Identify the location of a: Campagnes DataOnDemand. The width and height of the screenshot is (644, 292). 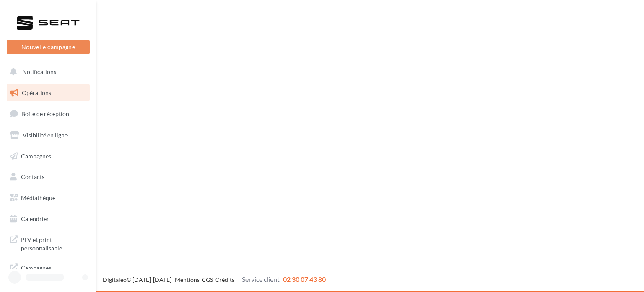
(49, 270).